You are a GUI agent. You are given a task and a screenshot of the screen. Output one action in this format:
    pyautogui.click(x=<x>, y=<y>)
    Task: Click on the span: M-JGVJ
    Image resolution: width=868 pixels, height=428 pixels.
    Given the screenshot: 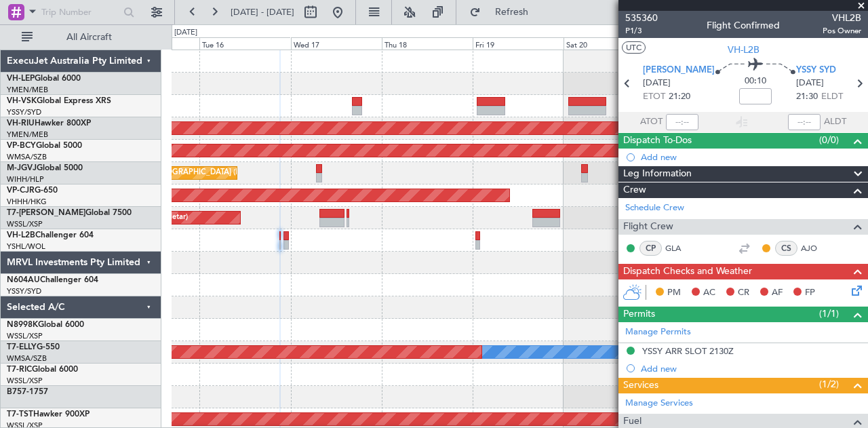 What is the action you would take?
    pyautogui.click(x=22, y=168)
    